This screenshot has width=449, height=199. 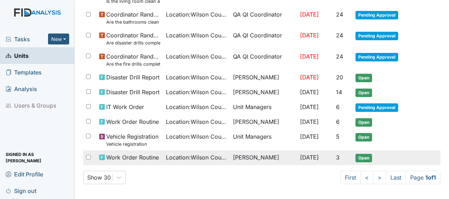 What do you see at coordinates (134, 38) in the screenshot?
I see `span: Coordinator Random Are disaster drills completed as scheduled?` at bounding box center [134, 38].